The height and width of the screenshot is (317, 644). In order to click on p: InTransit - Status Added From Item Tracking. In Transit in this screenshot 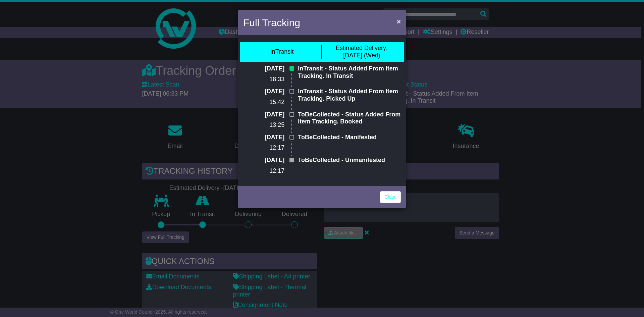, I will do `click(349, 72)`.